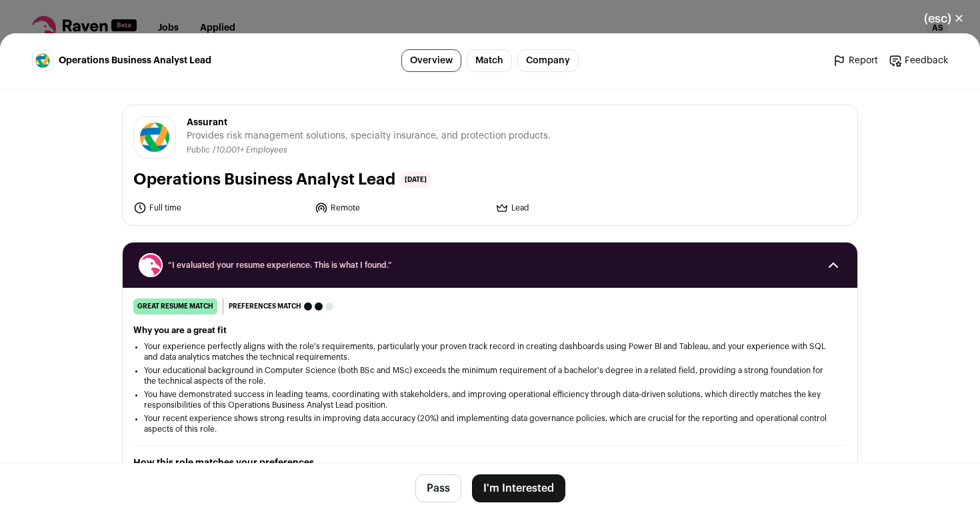 Image resolution: width=980 pixels, height=513 pixels. Describe the element at coordinates (220, 208) in the screenshot. I see `li: Full time` at that location.